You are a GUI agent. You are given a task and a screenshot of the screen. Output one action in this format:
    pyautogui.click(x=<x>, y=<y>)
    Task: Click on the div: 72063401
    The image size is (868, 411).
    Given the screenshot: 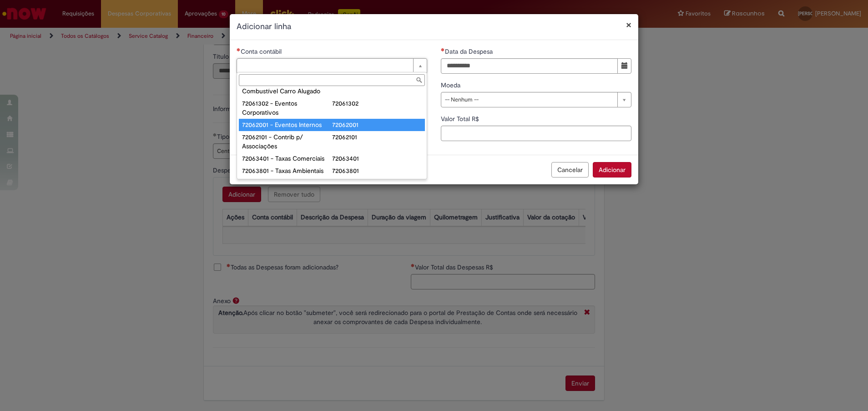 What is the action you would take?
    pyautogui.click(x=377, y=159)
    